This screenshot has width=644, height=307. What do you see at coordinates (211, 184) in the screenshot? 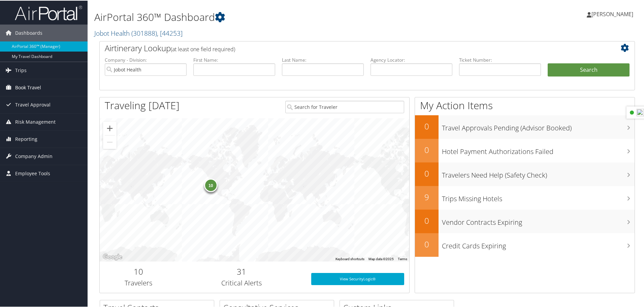
I see `div: 10` at bounding box center [211, 184].